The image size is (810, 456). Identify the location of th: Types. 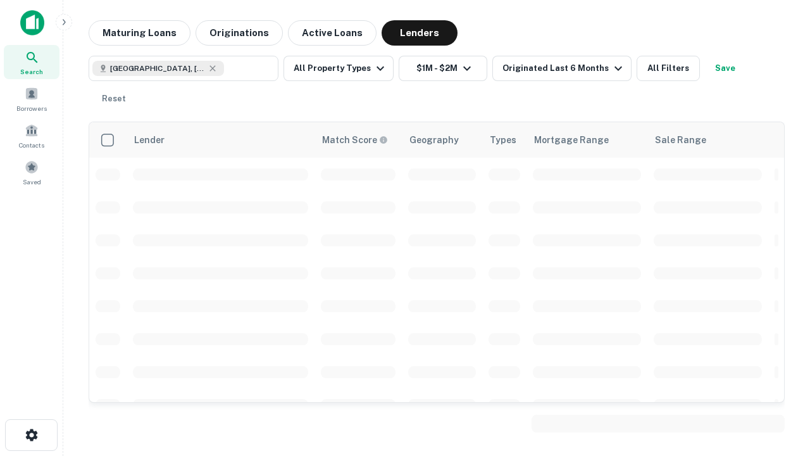
(505, 140).